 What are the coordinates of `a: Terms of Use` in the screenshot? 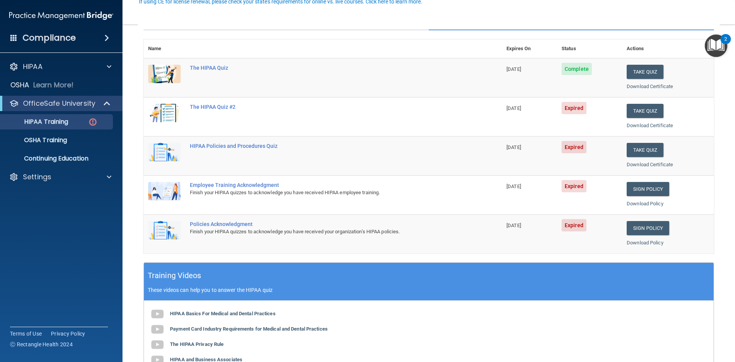 It's located at (26, 333).